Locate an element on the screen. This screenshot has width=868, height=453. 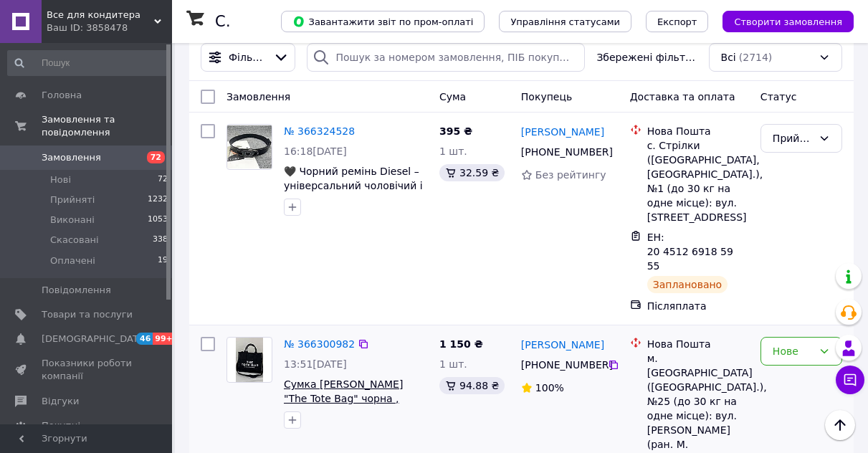
span: Показники роботи компанії is located at coordinates (87, 370).